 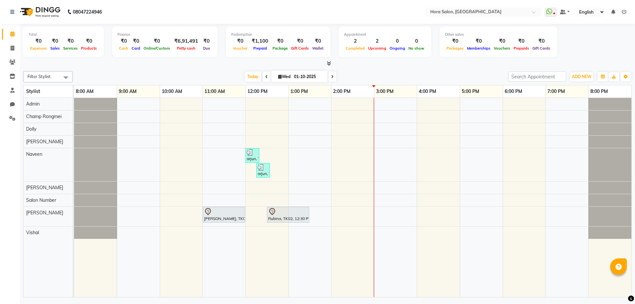 What do you see at coordinates (502, 48) in the screenshot?
I see `span: Vouchers` at bounding box center [502, 48].